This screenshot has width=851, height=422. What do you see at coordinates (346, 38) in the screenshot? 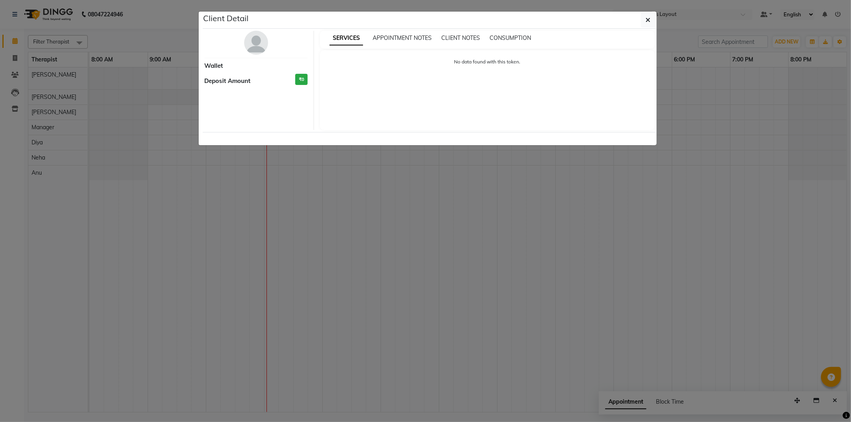
I see `span: SERVICES` at bounding box center [346, 38].